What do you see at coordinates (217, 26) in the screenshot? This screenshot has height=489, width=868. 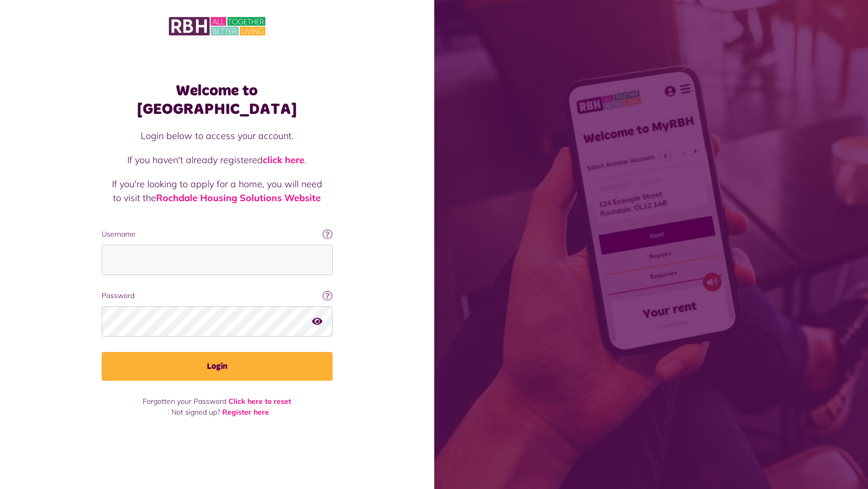 I see `img: MyRBH` at bounding box center [217, 26].